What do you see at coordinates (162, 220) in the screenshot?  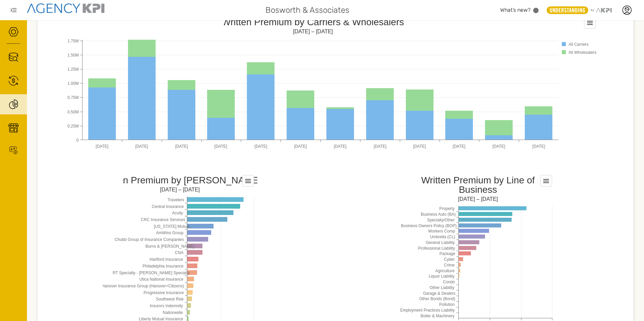 I see `text: CRC Insurance Services` at bounding box center [162, 220].